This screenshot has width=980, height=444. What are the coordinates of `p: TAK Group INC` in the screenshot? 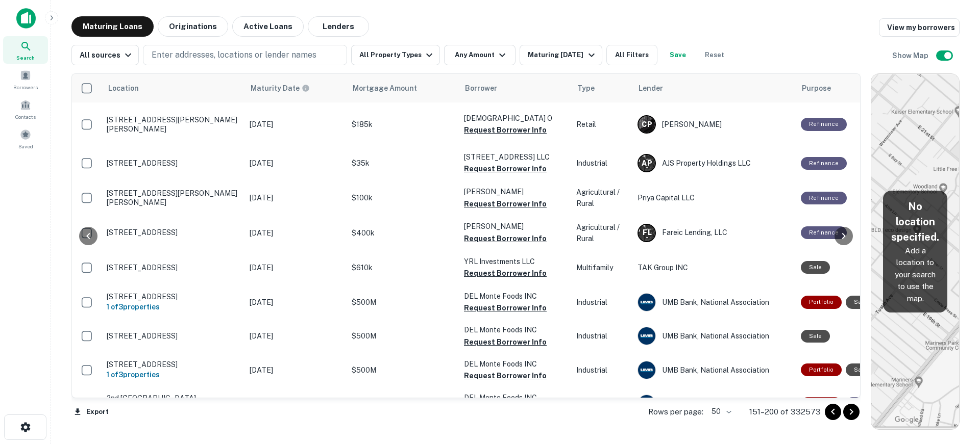 It's located at (714, 268).